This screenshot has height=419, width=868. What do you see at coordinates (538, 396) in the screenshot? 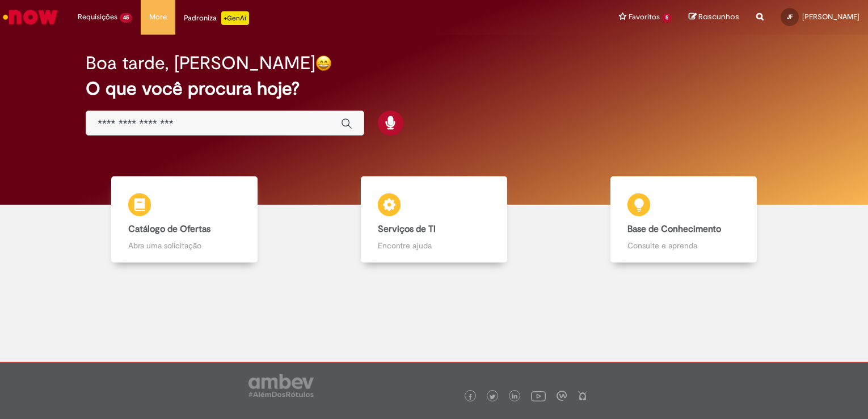
I see `img: logo_footer_youtube.png` at bounding box center [538, 396].